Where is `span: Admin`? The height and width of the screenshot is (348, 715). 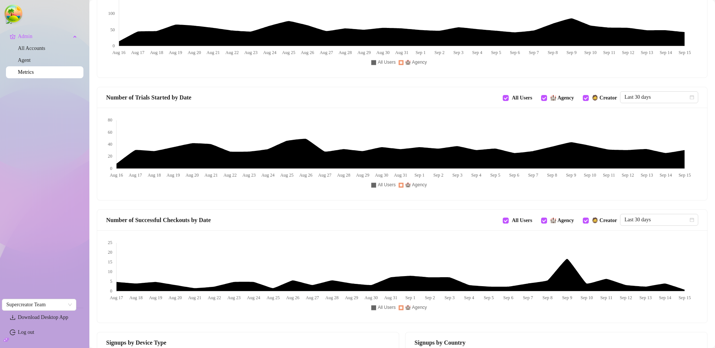
span: Admin is located at coordinates (44, 37).